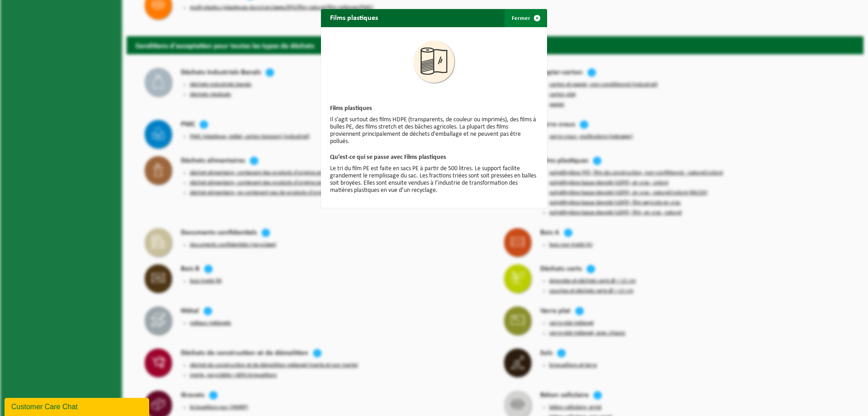 Image resolution: width=868 pixels, height=416 pixels. What do you see at coordinates (434, 109) in the screenshot?
I see `h3: Films plastiques` at bounding box center [434, 109].